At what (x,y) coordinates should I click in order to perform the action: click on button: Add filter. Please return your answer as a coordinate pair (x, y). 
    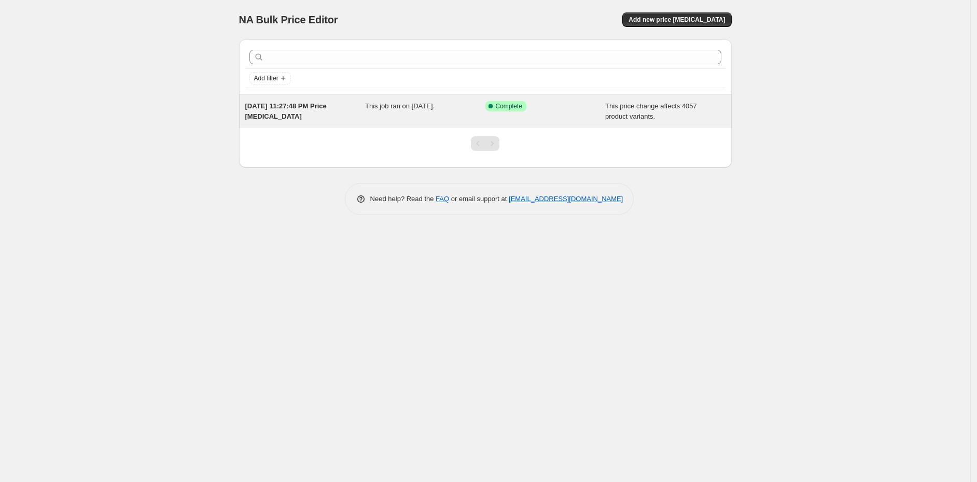
    Looking at the image, I should click on (270, 78).